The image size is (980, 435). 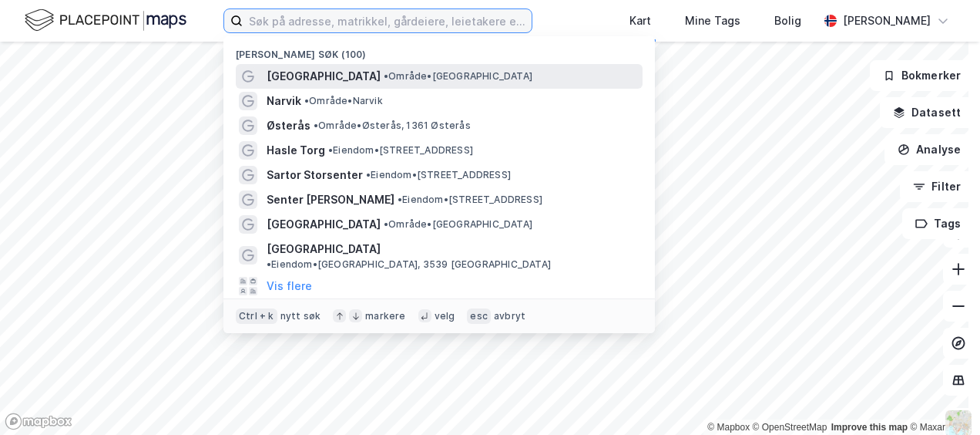 What do you see at coordinates (509, 316) in the screenshot?
I see `div: avbryt` at bounding box center [509, 316].